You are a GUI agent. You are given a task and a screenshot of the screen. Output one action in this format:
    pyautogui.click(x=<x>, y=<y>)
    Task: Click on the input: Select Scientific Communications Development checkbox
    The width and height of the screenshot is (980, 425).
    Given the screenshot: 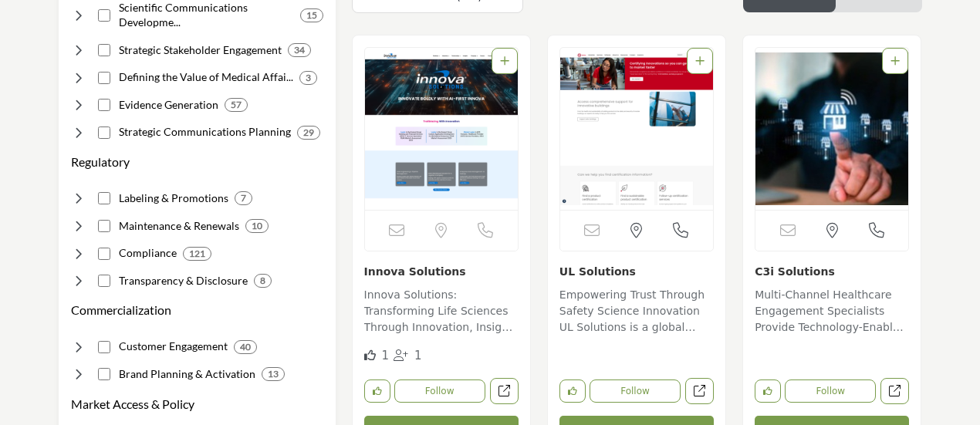 What is the action you would take?
    pyautogui.click(x=104, y=15)
    